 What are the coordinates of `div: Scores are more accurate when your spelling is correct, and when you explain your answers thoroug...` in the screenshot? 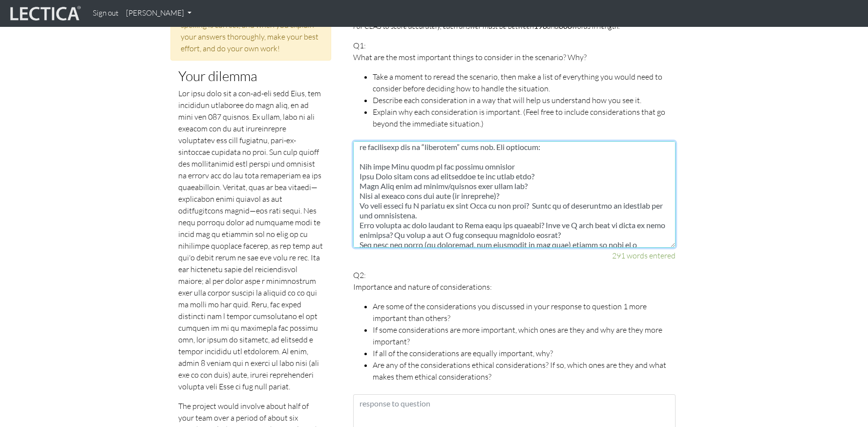 It's located at (251, 31).